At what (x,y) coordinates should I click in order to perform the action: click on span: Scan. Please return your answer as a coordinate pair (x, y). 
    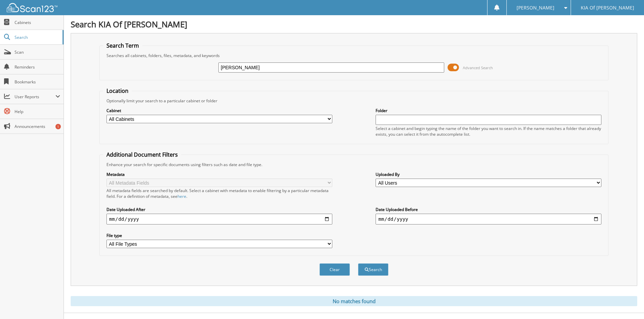
    Looking at the image, I should click on (37, 52).